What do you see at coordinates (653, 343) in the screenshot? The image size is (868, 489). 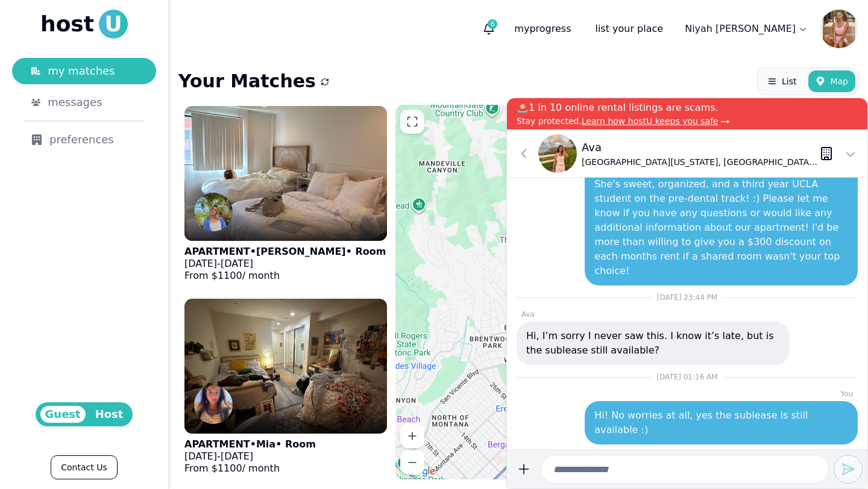 I see `p: Hi, I’m sorry I never saw this. I know it’s late, but is the sublease still available?` at bounding box center [653, 343].